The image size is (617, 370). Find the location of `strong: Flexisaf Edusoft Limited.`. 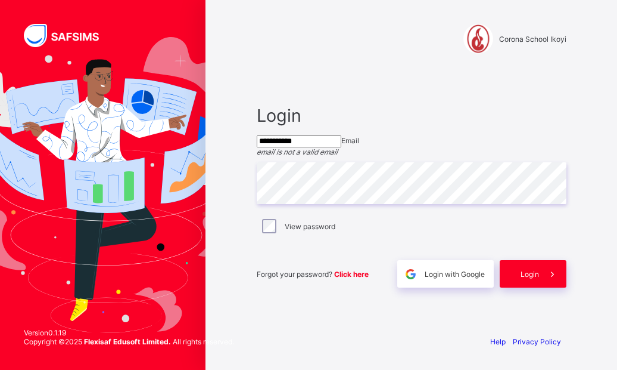

strong: Flexisaf Edusoft Limited. is located at coordinates (128, 341).